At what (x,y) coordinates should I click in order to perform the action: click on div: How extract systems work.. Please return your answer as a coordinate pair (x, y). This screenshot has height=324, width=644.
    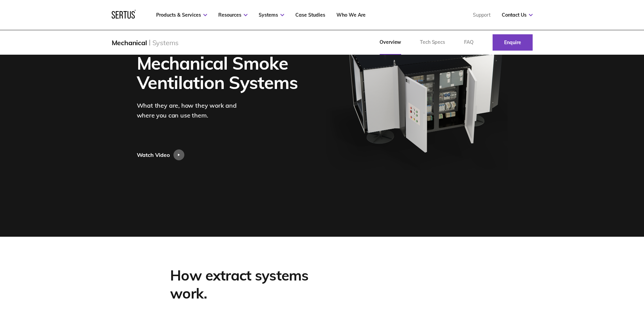
    Looking at the image, I should click on (258, 284).